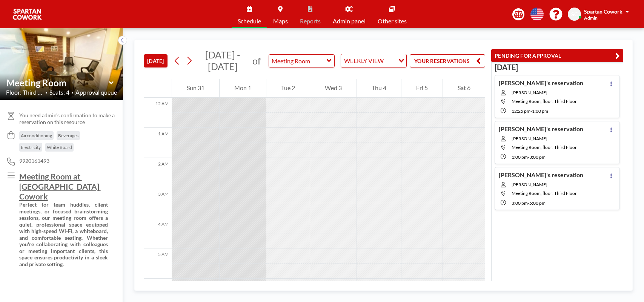  What do you see at coordinates (364, 61) in the screenshot?
I see `span: WEEKLY VIEW` at bounding box center [364, 61].